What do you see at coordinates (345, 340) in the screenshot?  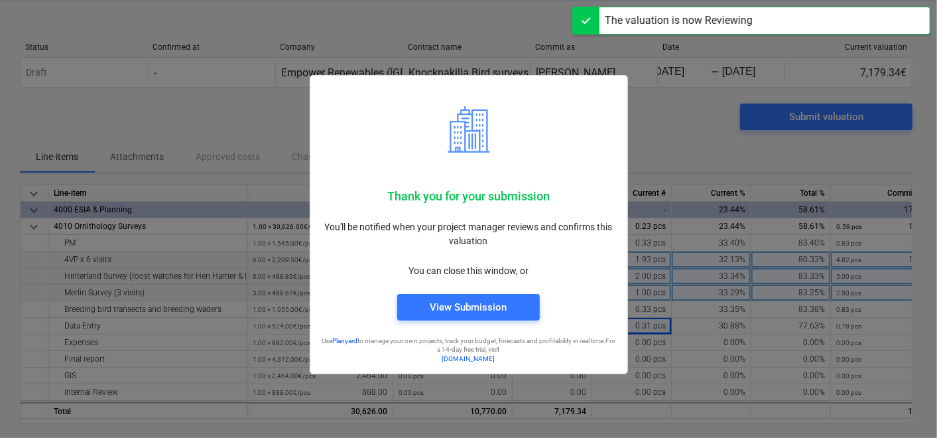 I see `a: Planyard` at bounding box center [345, 340].